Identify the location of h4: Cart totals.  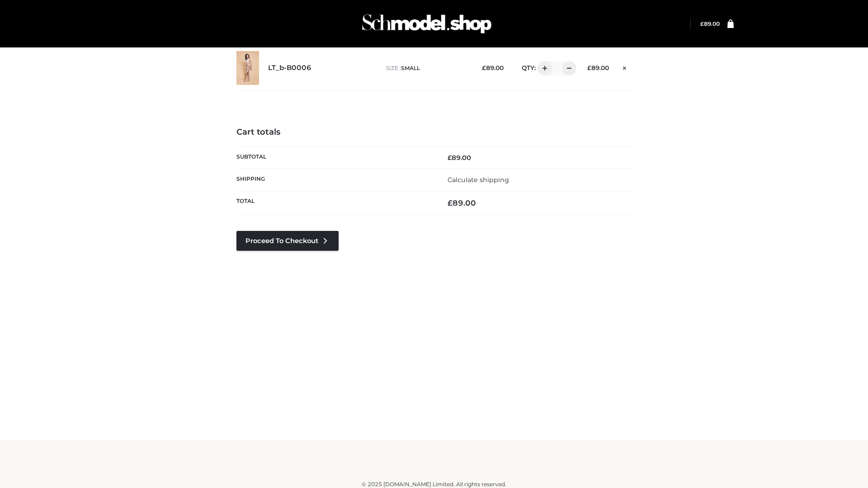
(434, 132).